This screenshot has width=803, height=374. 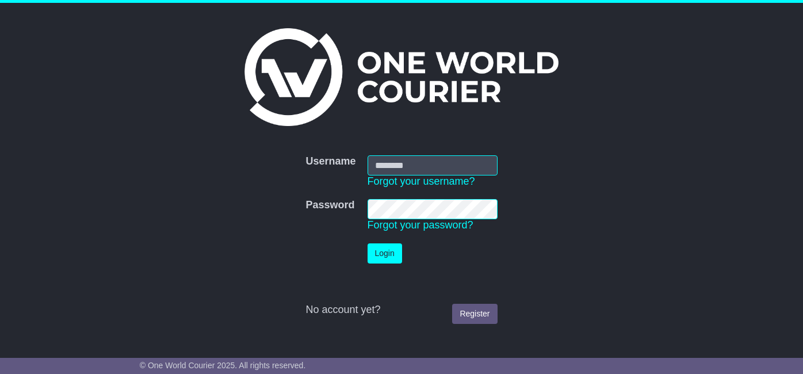 What do you see at coordinates (474, 313) in the screenshot?
I see `a: Register` at bounding box center [474, 313].